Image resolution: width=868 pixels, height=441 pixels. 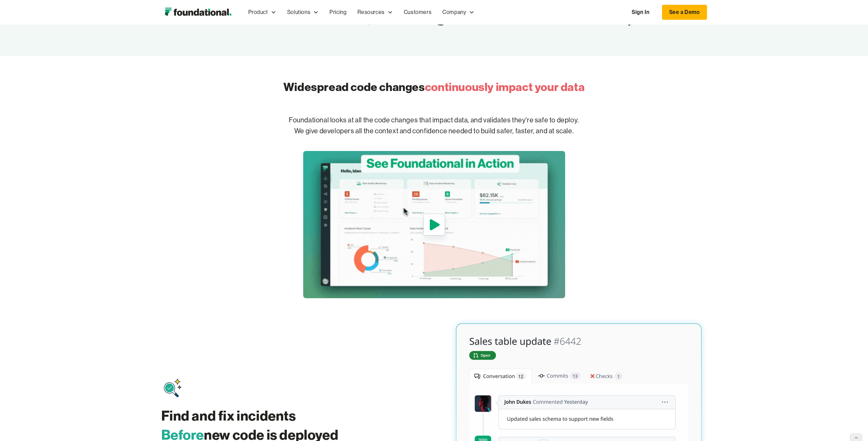 What do you see at coordinates (198, 13) in the screenshot?
I see `a: home` at bounding box center [198, 13].